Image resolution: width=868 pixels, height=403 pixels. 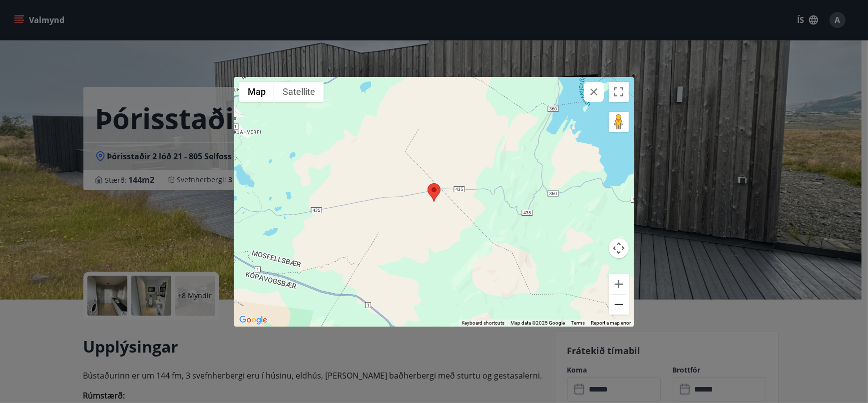 What do you see at coordinates (619, 92) in the screenshot?
I see `button: Toggle fullscreen view` at bounding box center [619, 92].